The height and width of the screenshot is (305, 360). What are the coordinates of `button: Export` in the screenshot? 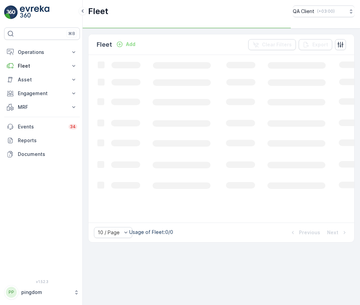 It's located at (316, 45).